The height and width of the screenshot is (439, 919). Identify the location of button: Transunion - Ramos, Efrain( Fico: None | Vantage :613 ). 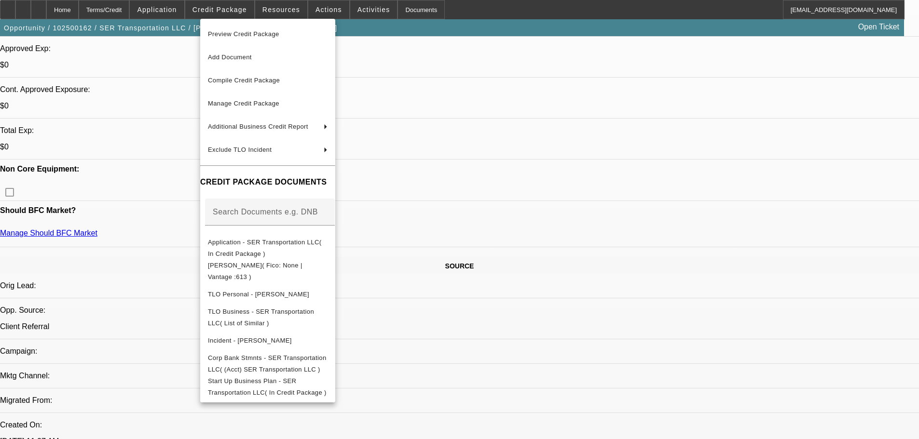
(268, 272).